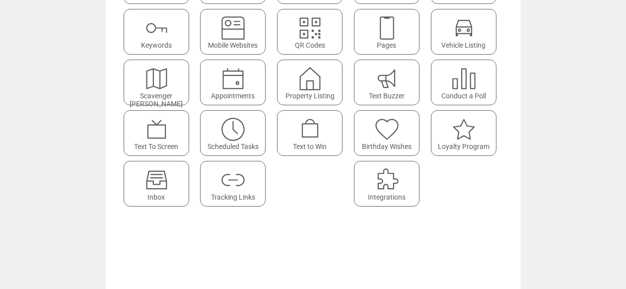  Describe the element at coordinates (156, 45) in the screenshot. I see `span: Keywords` at that location.